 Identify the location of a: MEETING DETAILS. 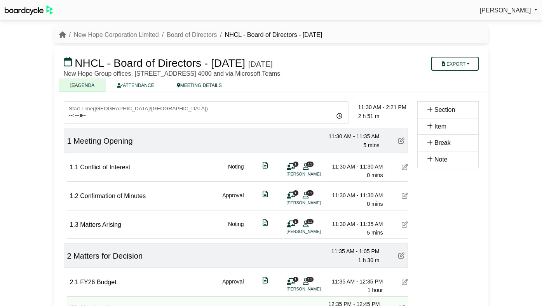
(199, 85).